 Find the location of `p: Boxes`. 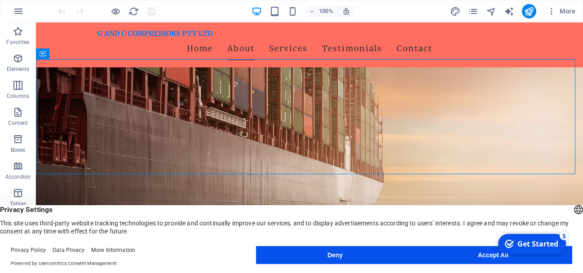

p: Boxes is located at coordinates (18, 150).